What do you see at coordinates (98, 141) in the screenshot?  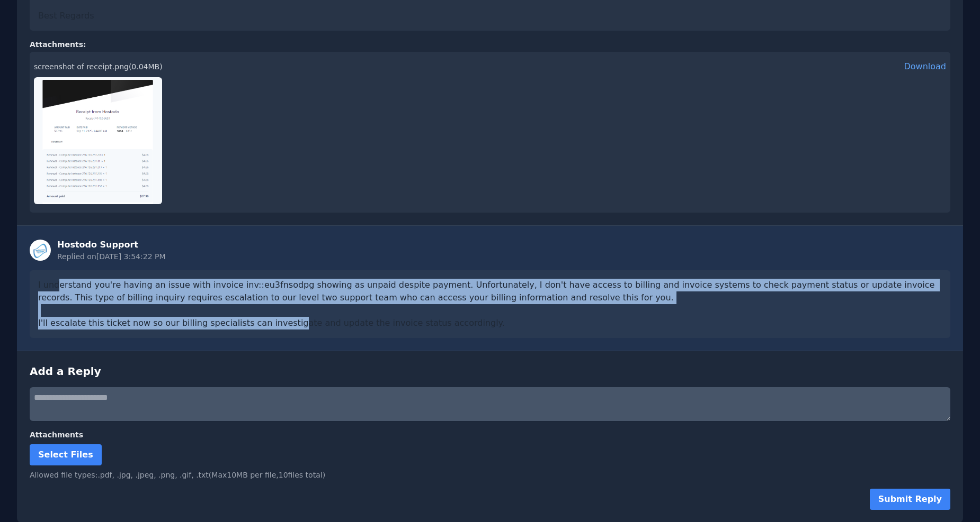 I see `img: screenshot of receipt.png` at bounding box center [98, 141].